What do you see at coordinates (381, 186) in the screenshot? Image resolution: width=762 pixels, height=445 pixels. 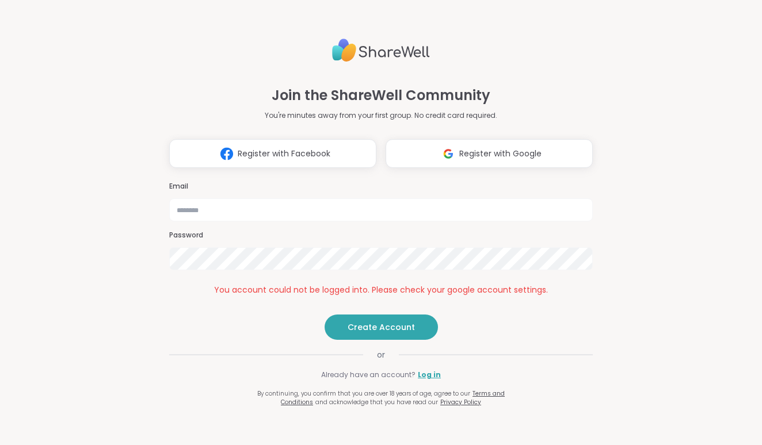 I see `h3: Email` at bounding box center [381, 186].